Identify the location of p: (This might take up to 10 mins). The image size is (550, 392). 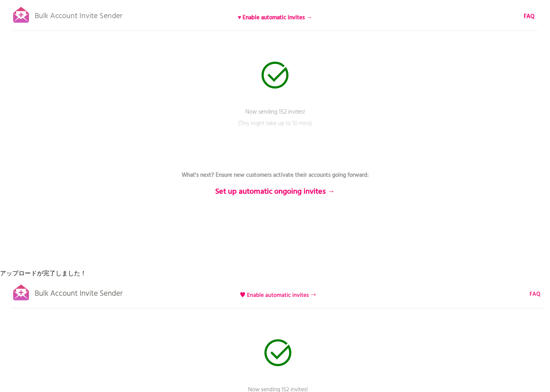
(275, 129).